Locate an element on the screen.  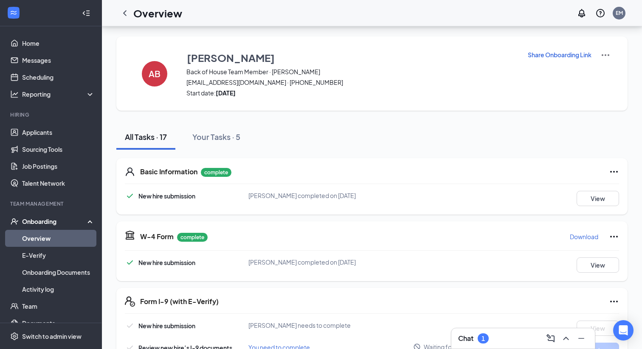
div: Open Intercom Messenger is located at coordinates (623, 331).